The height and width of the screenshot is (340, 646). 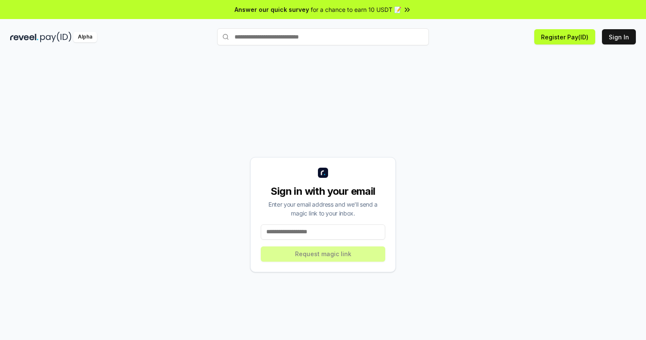 I want to click on div: Enter your email address and we’ll send a magic link to your inbox., so click(x=323, y=209).